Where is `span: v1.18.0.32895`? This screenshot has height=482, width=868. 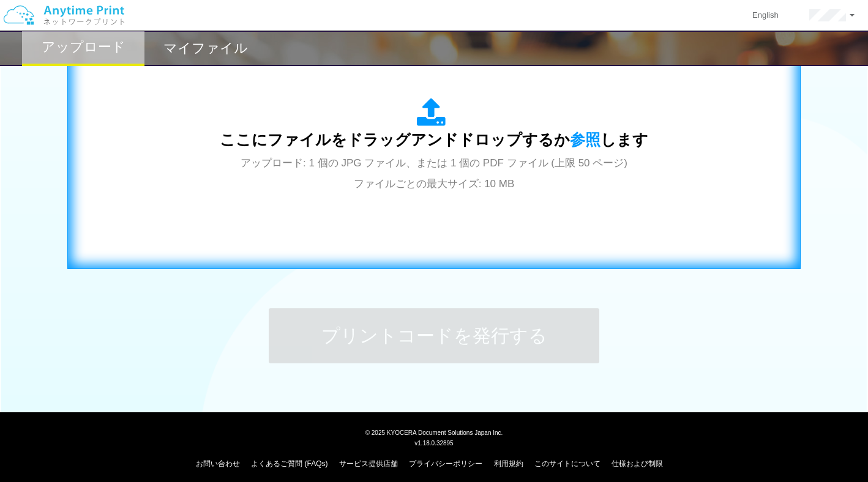 span: v1.18.0.32895 is located at coordinates (433, 443).